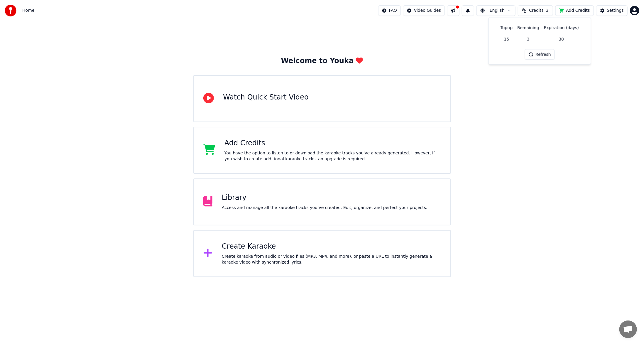 The height and width of the screenshot is (344, 644). Describe the element at coordinates (325, 198) in the screenshot. I see `div: Library` at that location.